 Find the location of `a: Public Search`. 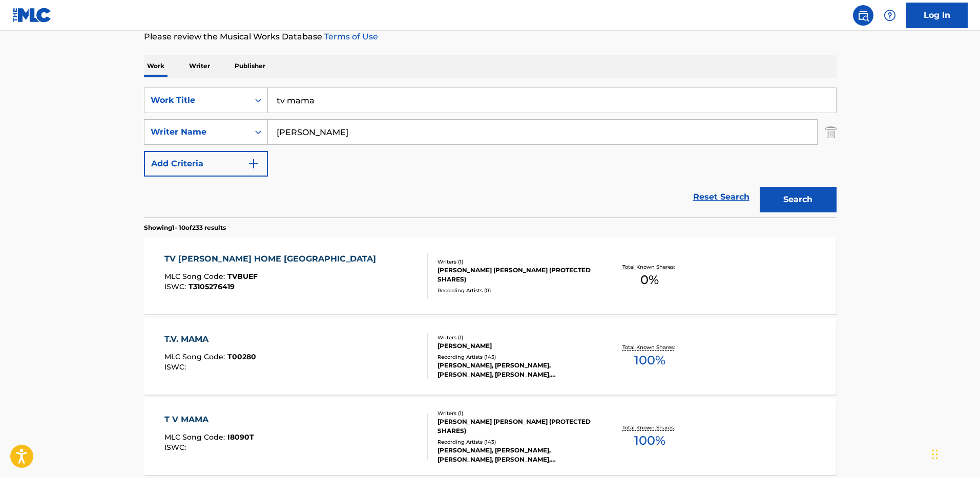

a: Public Search is located at coordinates (863, 16).